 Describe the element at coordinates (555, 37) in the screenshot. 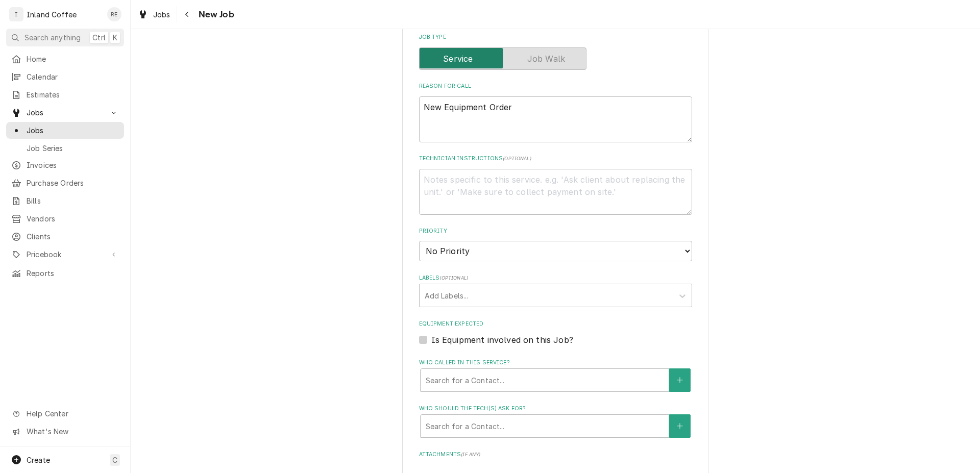

I see `label: Job Type` at that location.